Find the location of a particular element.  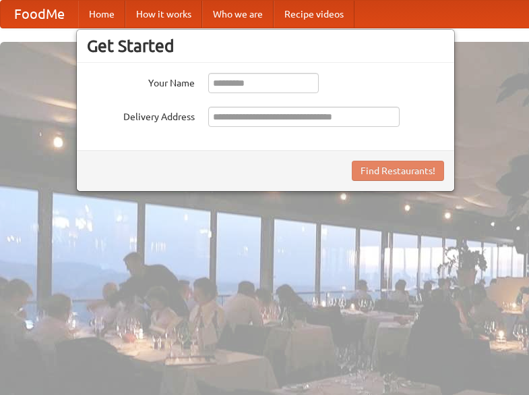

a: How it works is located at coordinates (164, 14).